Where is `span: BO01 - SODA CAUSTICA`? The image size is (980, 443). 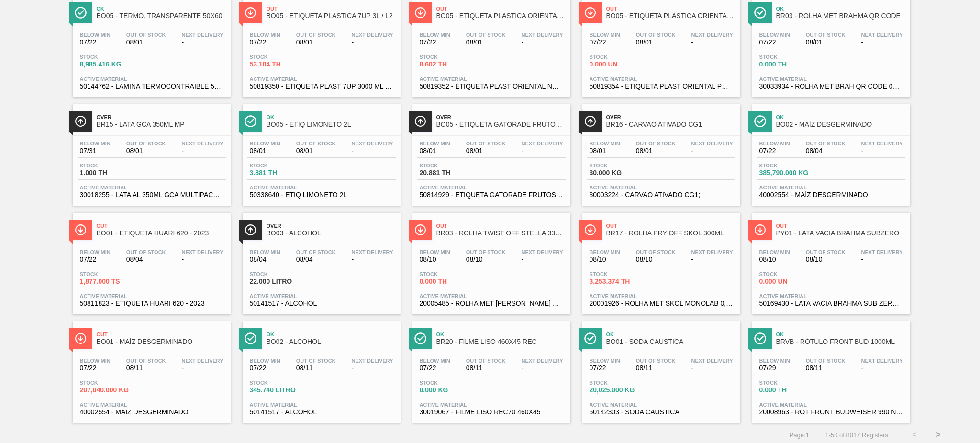
span: BO01 - SODA CAUSTICA is located at coordinates (671, 342).